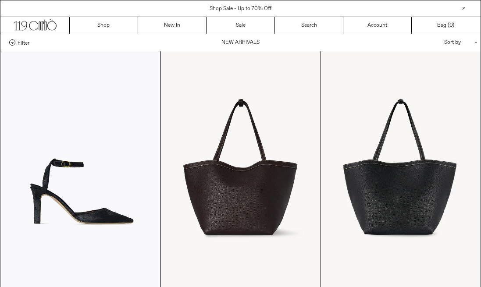  Describe the element at coordinates (240, 9) in the screenshot. I see `a: Shop Sale - Up to 70% Off` at that location.